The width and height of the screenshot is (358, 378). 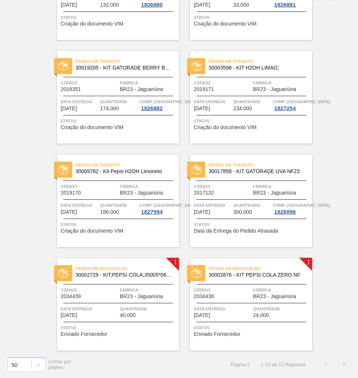 I want to click on span: 2034438, so click(x=204, y=296).